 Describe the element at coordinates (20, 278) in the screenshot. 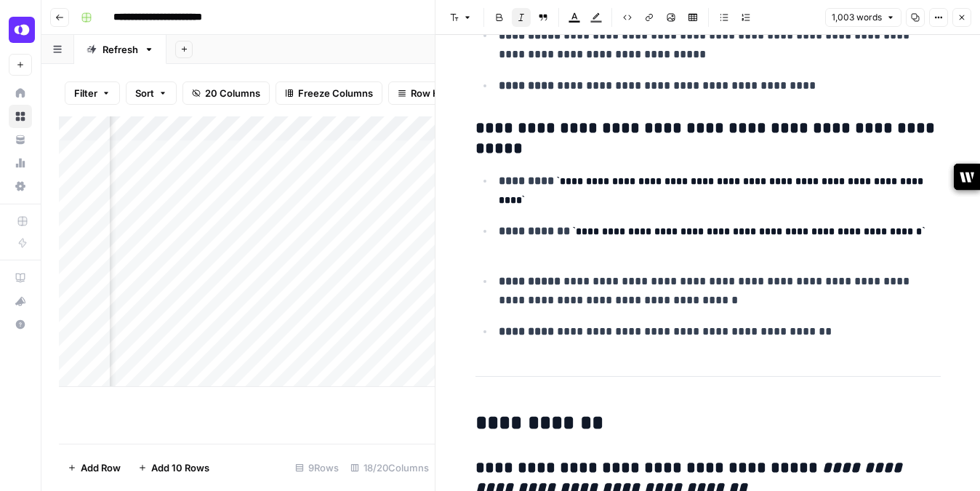

I see `a: AirOps Academy` at that location.